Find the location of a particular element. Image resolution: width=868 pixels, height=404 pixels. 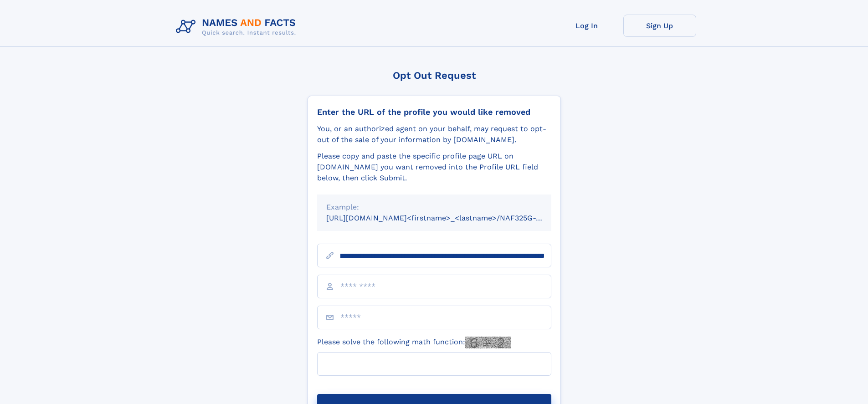

a: Sign Up is located at coordinates (660, 26).